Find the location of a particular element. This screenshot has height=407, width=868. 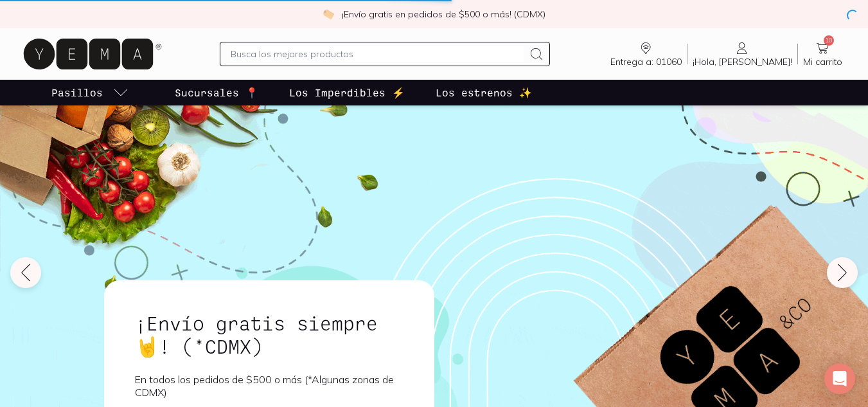

a: Los Imperdibles ⚡️ is located at coordinates (347, 93).